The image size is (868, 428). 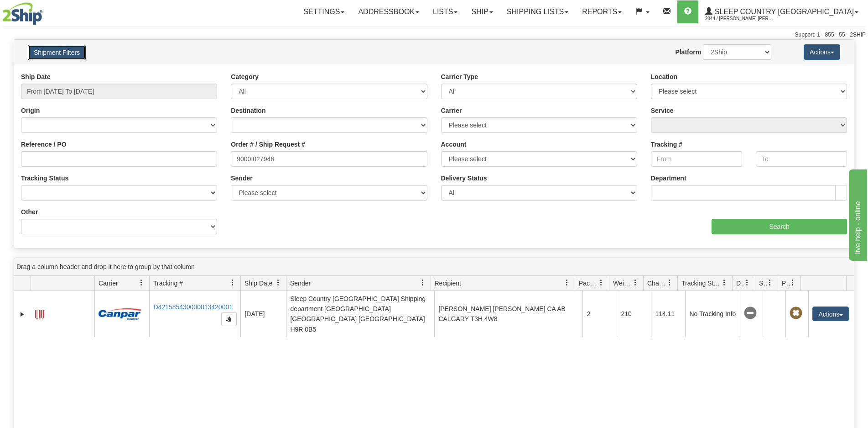 I want to click on label: Service, so click(x=662, y=111).